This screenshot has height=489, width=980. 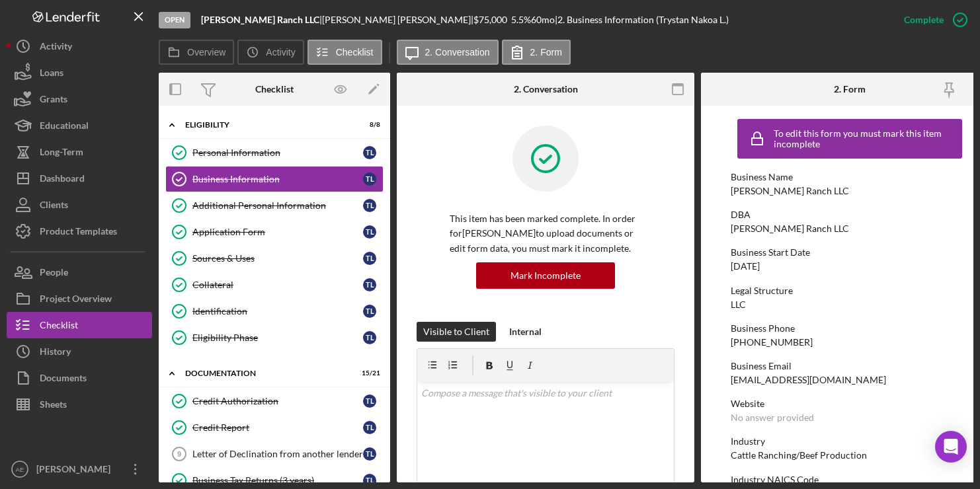 I want to click on div: Long-Term, so click(x=61, y=154).